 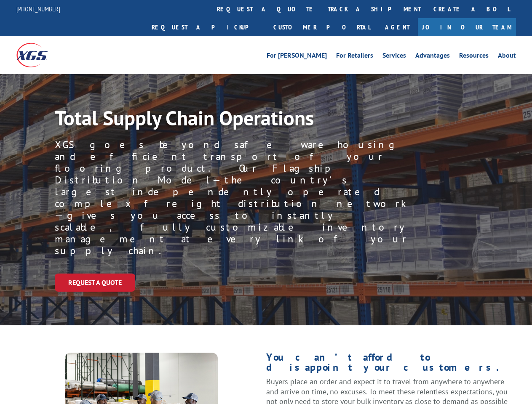 What do you see at coordinates (231, 197) in the screenshot?
I see `p: XGS goes beyond safe warehousing and efficient transport of your flooring product. Our Flagship D...` at bounding box center [231, 197].